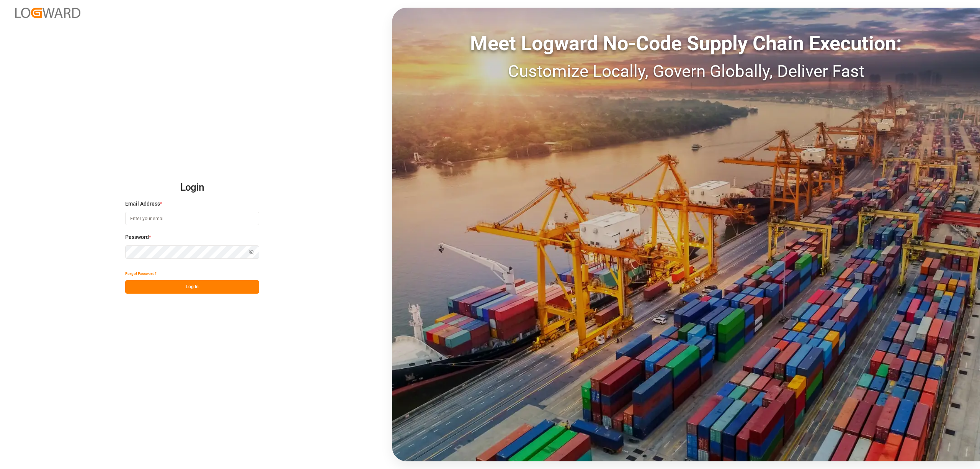 This screenshot has height=469, width=980. What do you see at coordinates (192, 287) in the screenshot?
I see `button: Log In` at bounding box center [192, 287].